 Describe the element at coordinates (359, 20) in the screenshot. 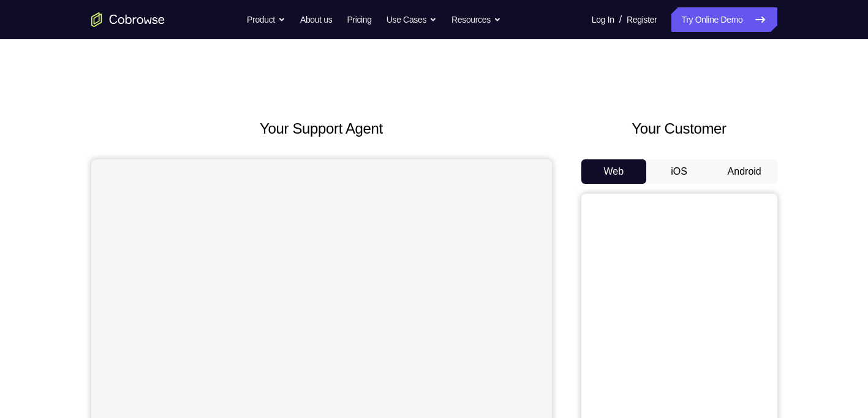

I see `a: Pricing` at that location.